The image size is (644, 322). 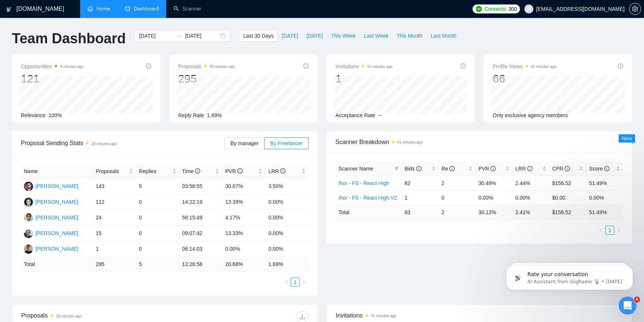 What do you see at coordinates (114, 186) in the screenshot?
I see `td: 143` at bounding box center [114, 186].